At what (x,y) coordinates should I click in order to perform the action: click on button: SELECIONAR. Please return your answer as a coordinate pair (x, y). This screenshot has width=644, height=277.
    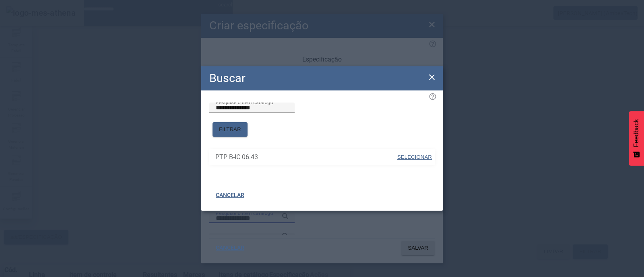
    Looking at the image, I should click on (415, 157).